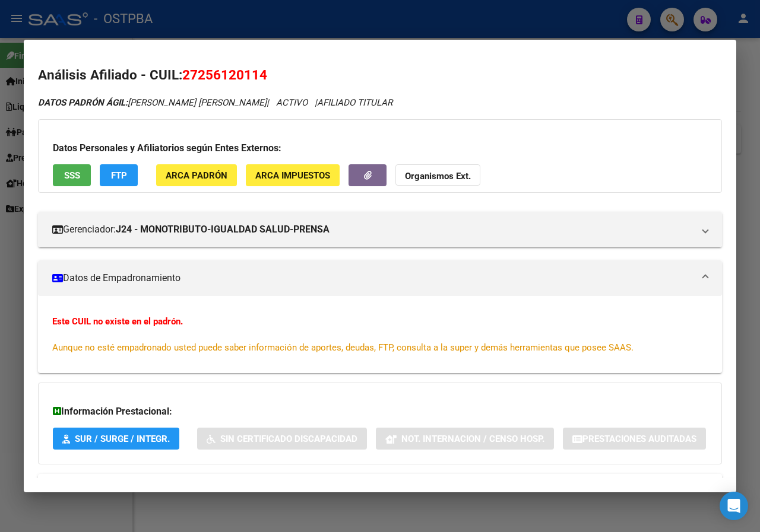 The width and height of the screenshot is (760, 532). Describe the element at coordinates (373, 229) in the screenshot. I see `mat-panel-title: Gerenciador:` at that location.